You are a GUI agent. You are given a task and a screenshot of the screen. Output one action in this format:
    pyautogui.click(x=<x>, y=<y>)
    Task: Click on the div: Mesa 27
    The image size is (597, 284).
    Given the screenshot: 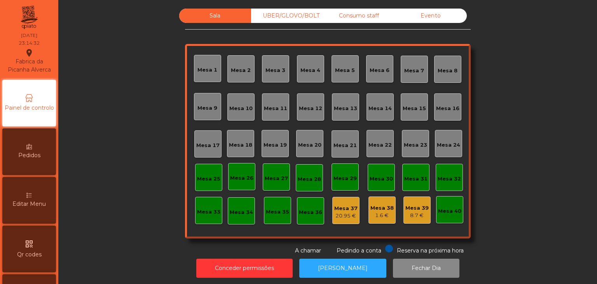 What is the action you would take?
    pyautogui.click(x=276, y=178)
    